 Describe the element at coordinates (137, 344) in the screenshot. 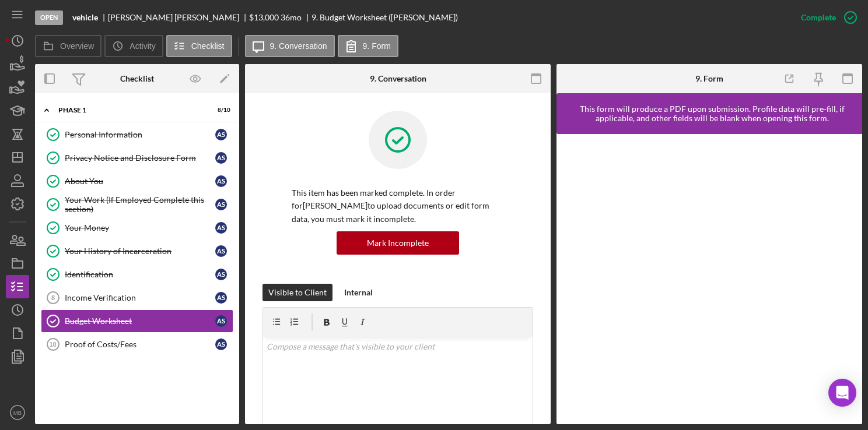

I see `a: 10Proof of Costs/FeesAS` at that location.